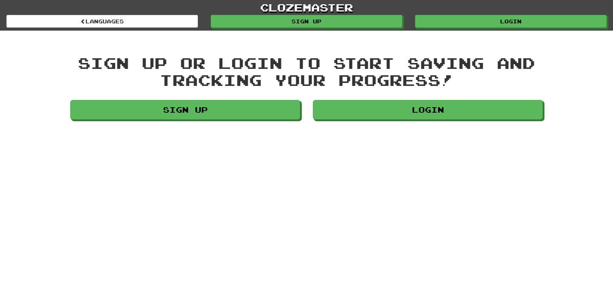 This screenshot has height=296, width=613. Describe the element at coordinates (307, 71) in the screenshot. I see `div: Sign up or login to start saving and tracking your progress!` at that location.